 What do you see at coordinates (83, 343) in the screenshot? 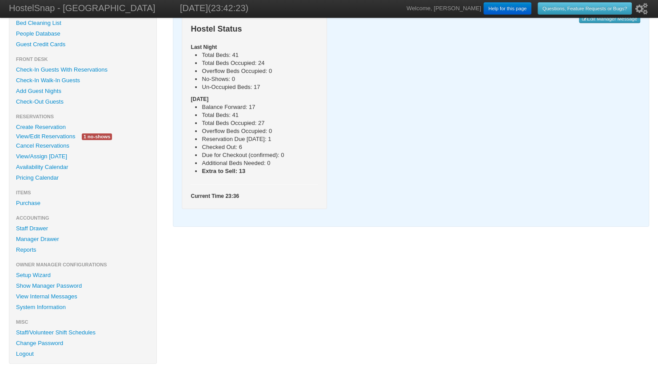
I see `a: Change Password` at bounding box center [83, 343].